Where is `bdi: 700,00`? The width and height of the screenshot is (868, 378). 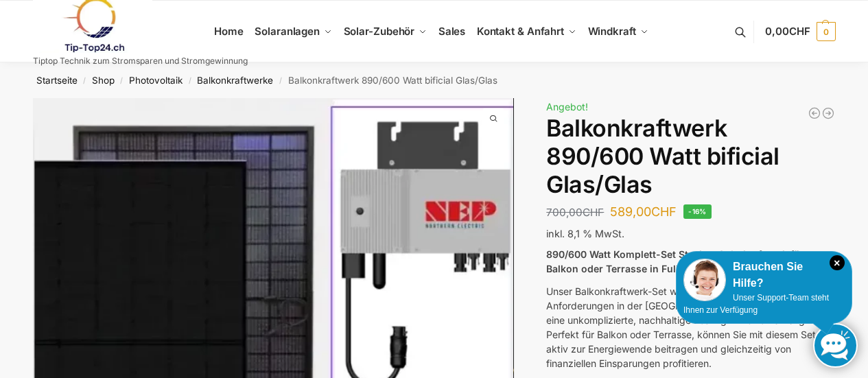
bdi: 700,00 is located at coordinates (576, 212).